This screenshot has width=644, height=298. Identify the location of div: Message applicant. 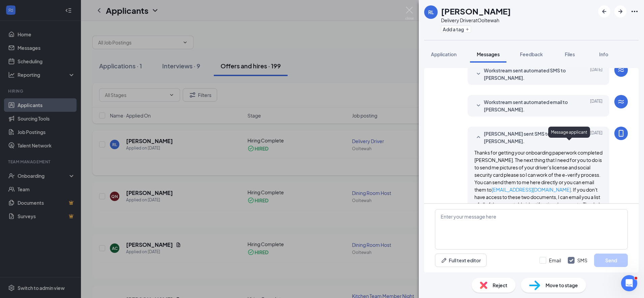
(569, 132).